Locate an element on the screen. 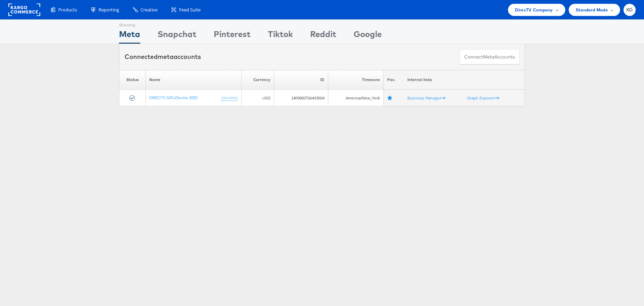 The height and width of the screenshot is (306, 644). span: Feed Suite is located at coordinates (190, 9).